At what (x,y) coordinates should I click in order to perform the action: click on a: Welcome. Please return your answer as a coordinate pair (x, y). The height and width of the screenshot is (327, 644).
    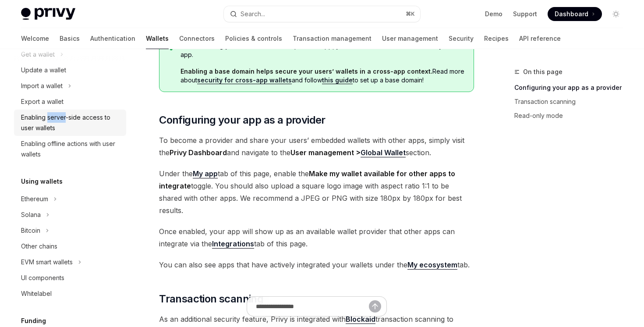
    Looking at the image, I should click on (35, 38).